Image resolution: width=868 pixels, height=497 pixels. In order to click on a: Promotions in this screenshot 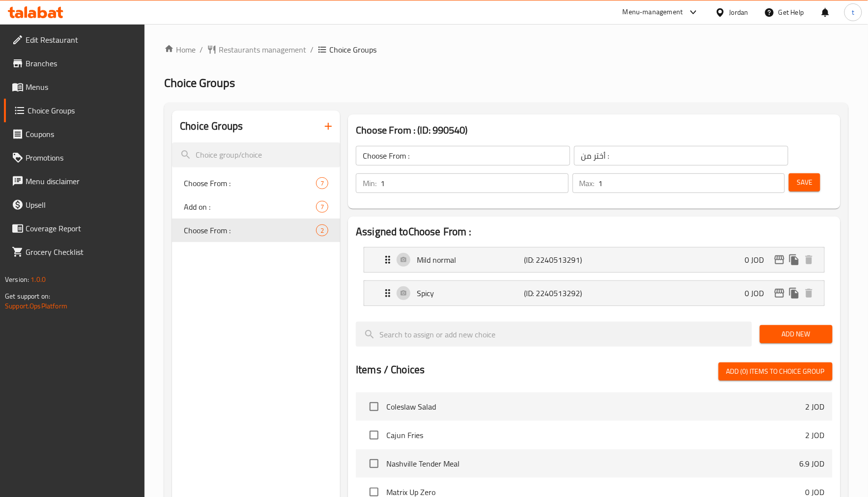, I will do `click(74, 158)`.